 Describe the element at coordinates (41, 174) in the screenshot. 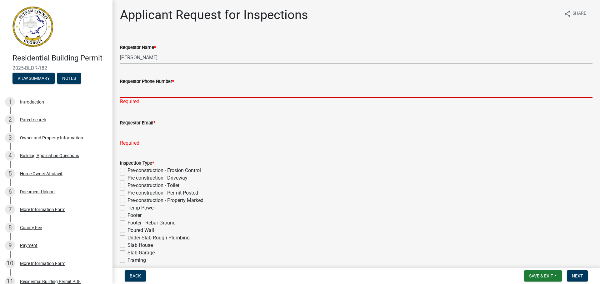

I see `div: Home Owner Affidavit` at that location.